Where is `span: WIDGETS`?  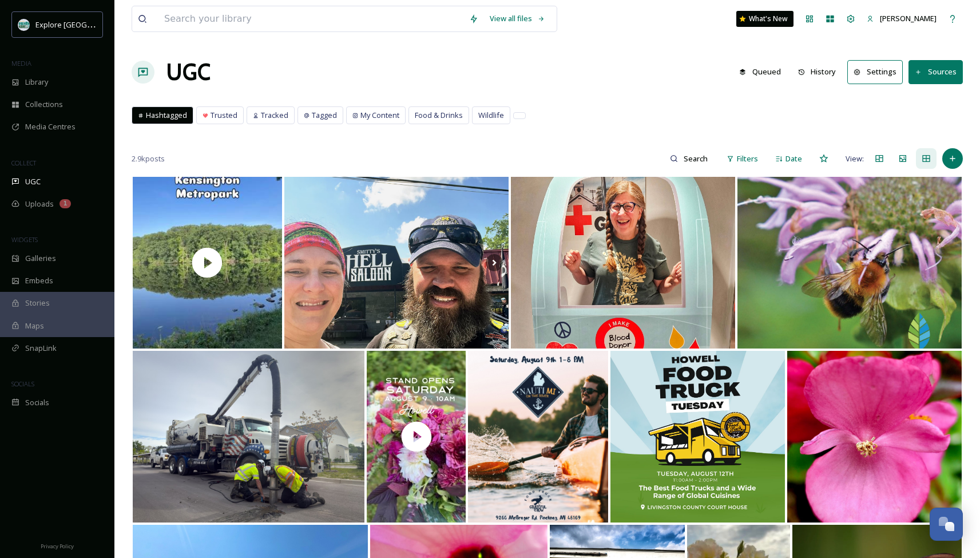 span: WIDGETS is located at coordinates (24, 239).